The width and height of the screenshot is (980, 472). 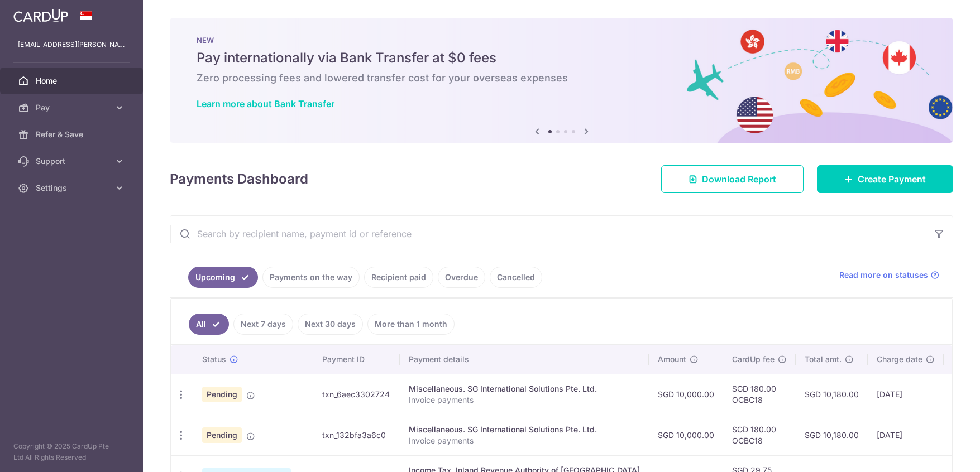 I want to click on span: Status, so click(x=214, y=360).